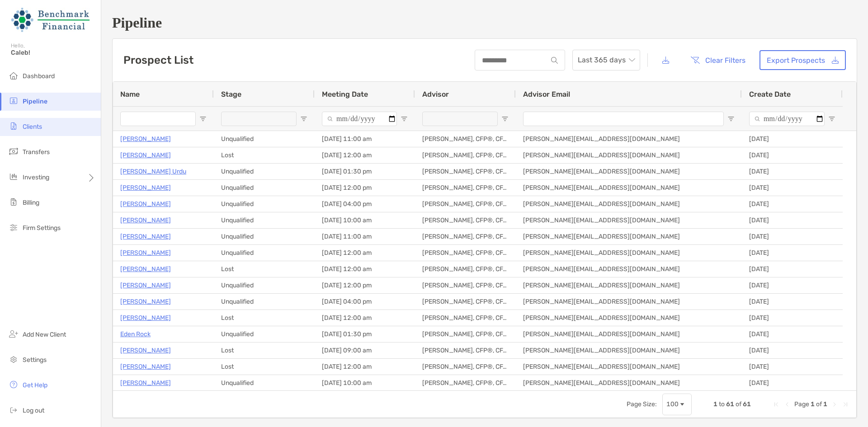  I want to click on div: Page Size:, so click(642, 404).